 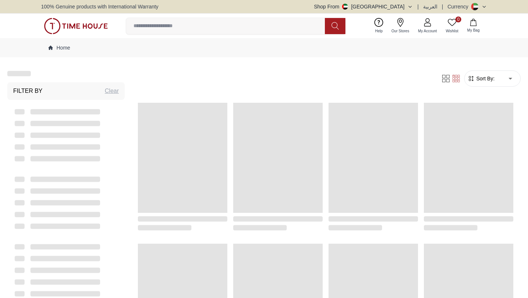 I want to click on a: Our Stores, so click(x=400, y=26).